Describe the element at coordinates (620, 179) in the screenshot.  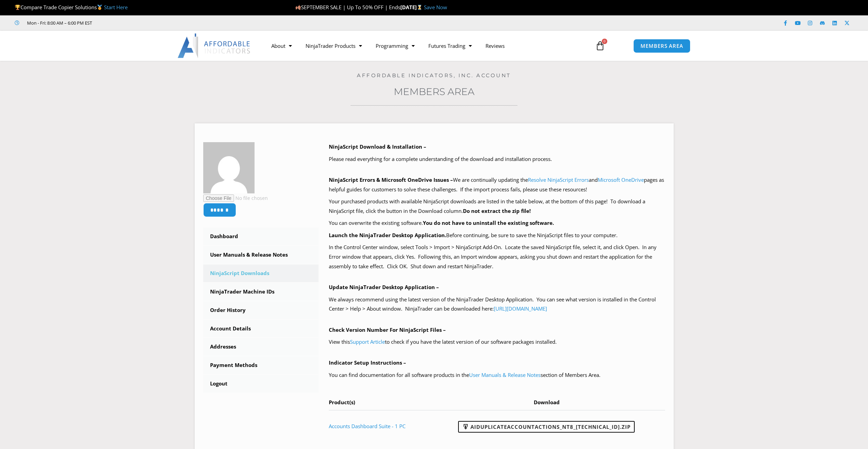
I see `a: Microsoft OneDrive` at that location.